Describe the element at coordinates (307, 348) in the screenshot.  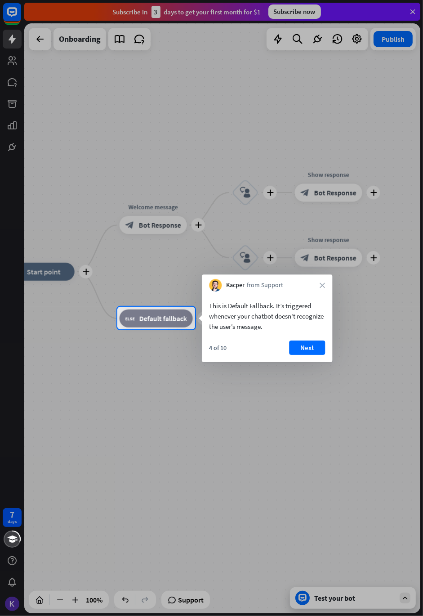
I see `button: Next` at that location.